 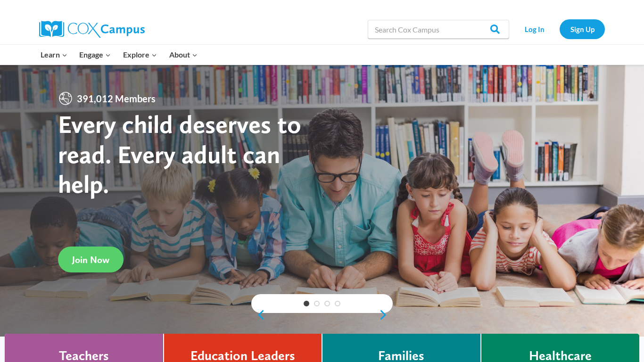 What do you see at coordinates (306, 304) in the screenshot?
I see `a: 1` at bounding box center [306, 304].